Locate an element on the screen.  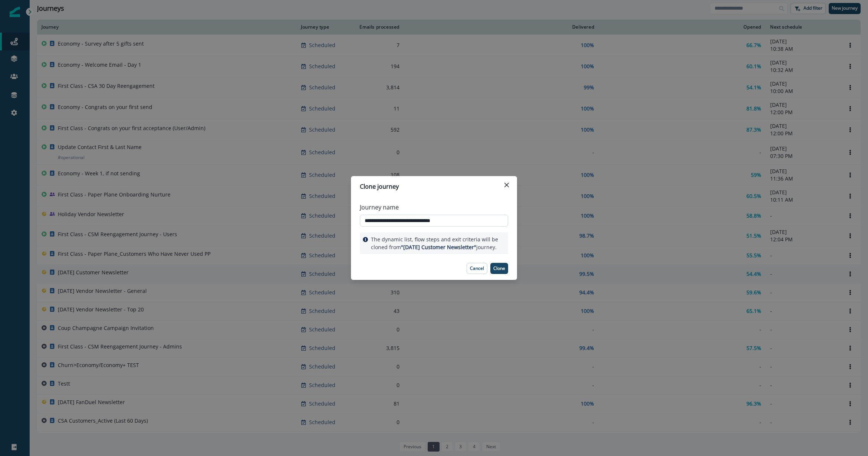
button: Clone is located at coordinates (499, 269).